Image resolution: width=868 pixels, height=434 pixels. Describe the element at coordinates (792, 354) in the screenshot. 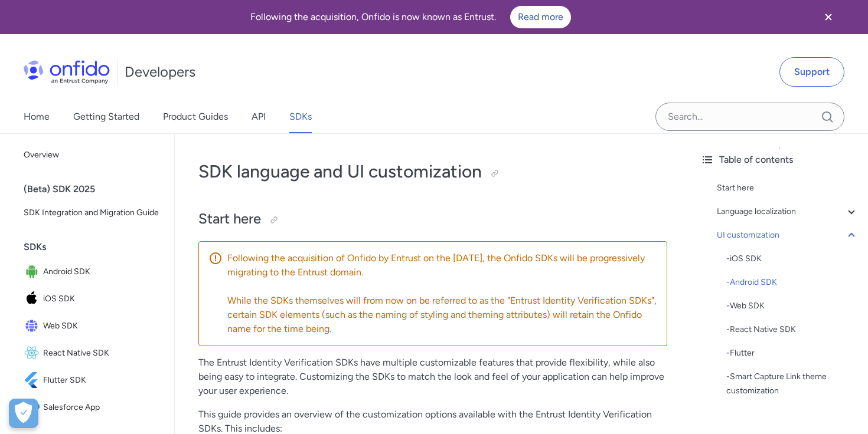

I see `div: - Flutter` at that location.